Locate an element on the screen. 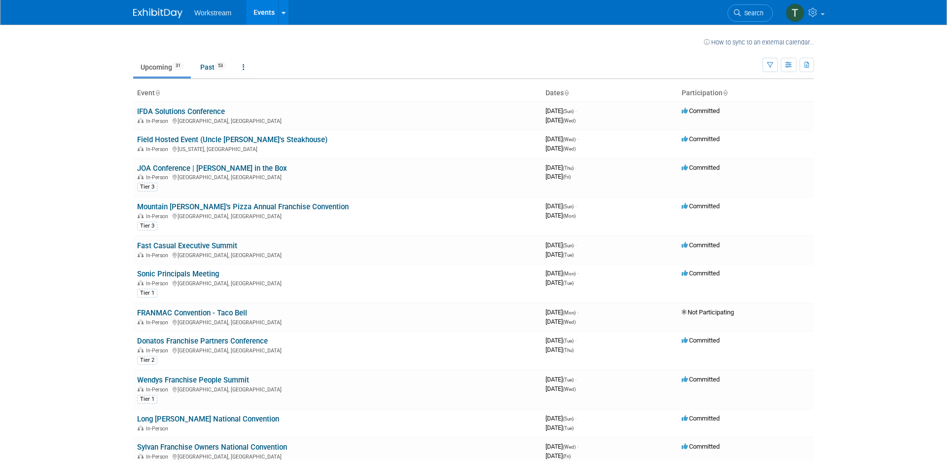  img: Tanner Michaelis is located at coordinates (795, 13).